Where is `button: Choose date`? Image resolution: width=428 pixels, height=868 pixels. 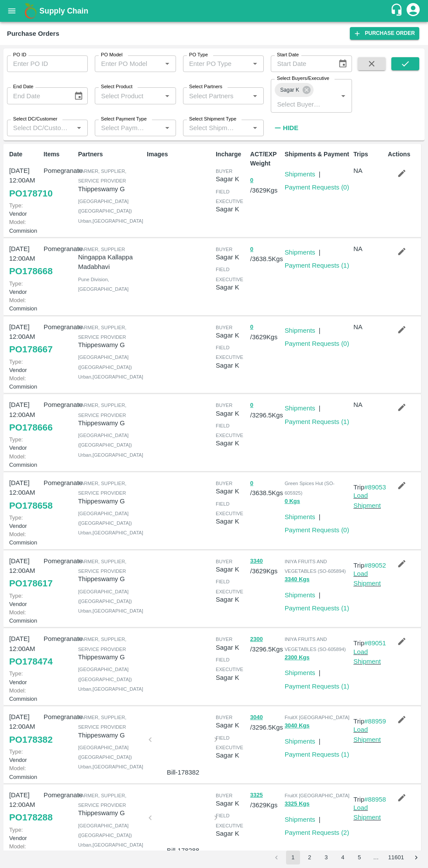
button: Choose date is located at coordinates (79, 96).